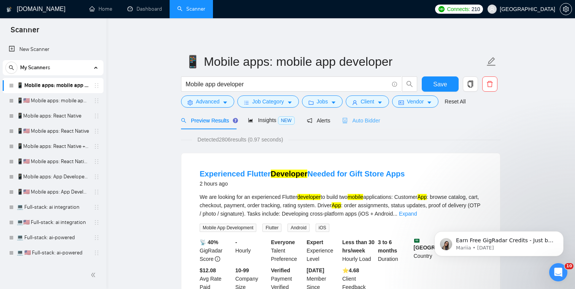 This screenshot has width=575, height=289. Describe the element at coordinates (268, 102) in the screenshot. I see `span: Job Category` at that location.